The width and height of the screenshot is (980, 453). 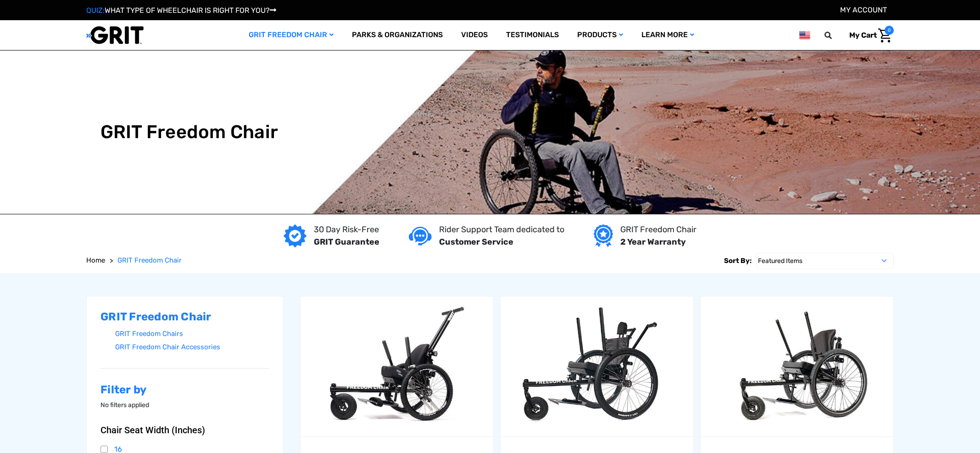 I want to click on a: Account, so click(x=863, y=10).